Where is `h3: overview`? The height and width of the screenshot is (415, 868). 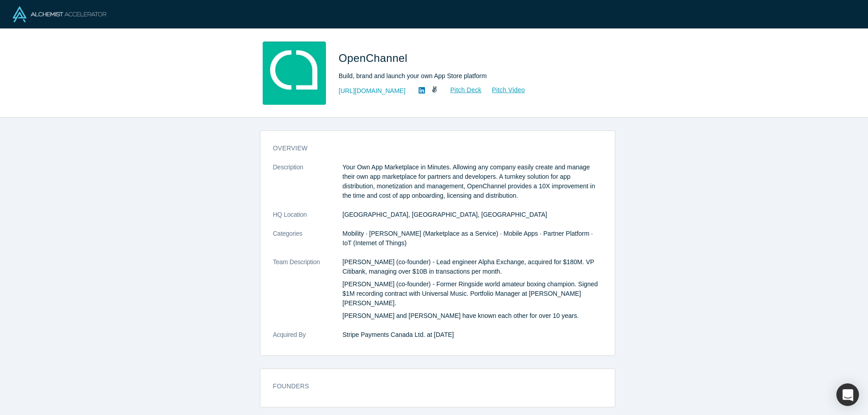
h3: overview is located at coordinates (431, 148).